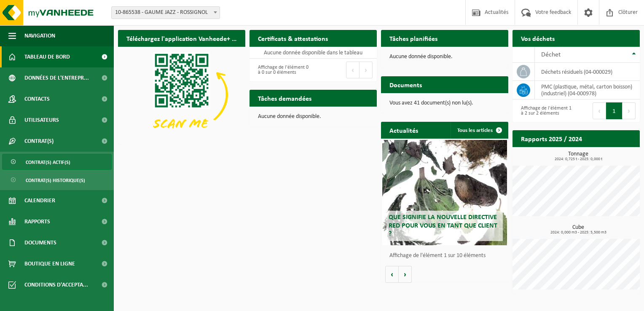 This screenshot has height=311, width=644. I want to click on button: 1, so click(614, 111).